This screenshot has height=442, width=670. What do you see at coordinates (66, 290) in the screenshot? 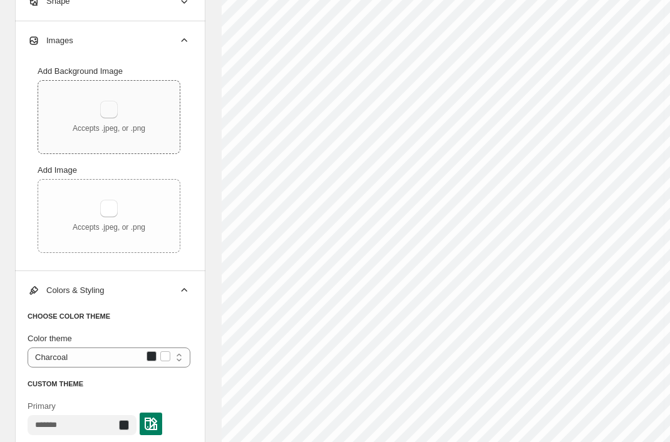
I see `span: Colors & Styling` at bounding box center [66, 290].